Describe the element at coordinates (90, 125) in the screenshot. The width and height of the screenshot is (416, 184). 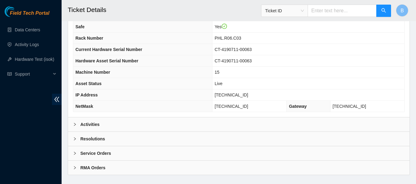
I see `b: Activities` at that location.